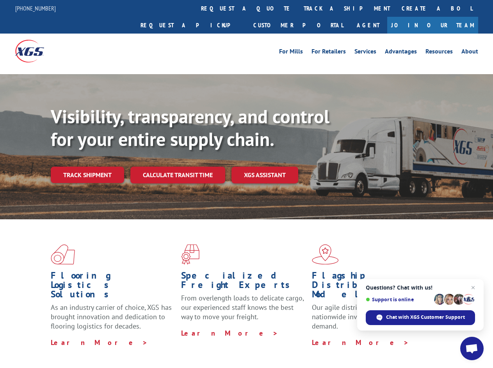 The width and height of the screenshot is (493, 368). Describe the element at coordinates (398, 299) in the screenshot. I see `span: Support is online` at that location.